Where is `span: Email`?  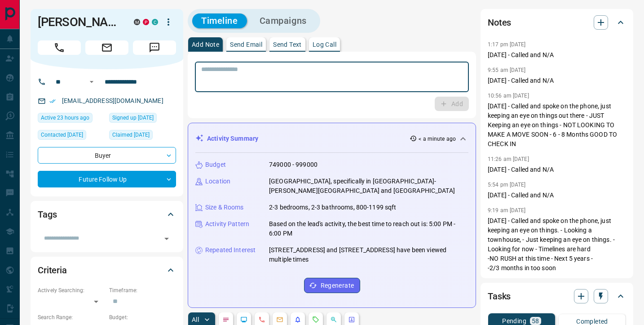 span: Email is located at coordinates (107, 48).